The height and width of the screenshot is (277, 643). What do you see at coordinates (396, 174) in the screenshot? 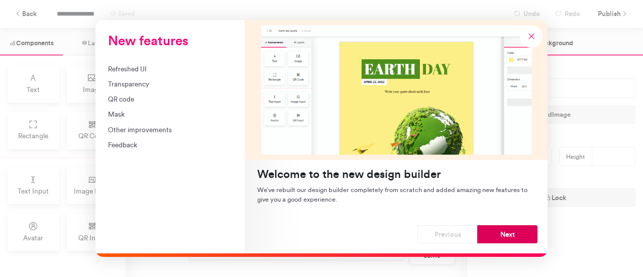
I see `h4: Welcome to the new design builder` at bounding box center [396, 174].